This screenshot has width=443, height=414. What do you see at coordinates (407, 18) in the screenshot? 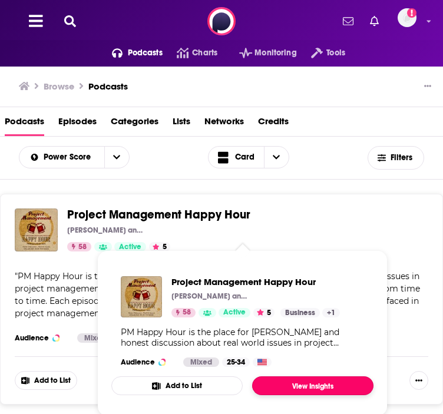
I see `span: Logged in as rpearson` at bounding box center [407, 18].